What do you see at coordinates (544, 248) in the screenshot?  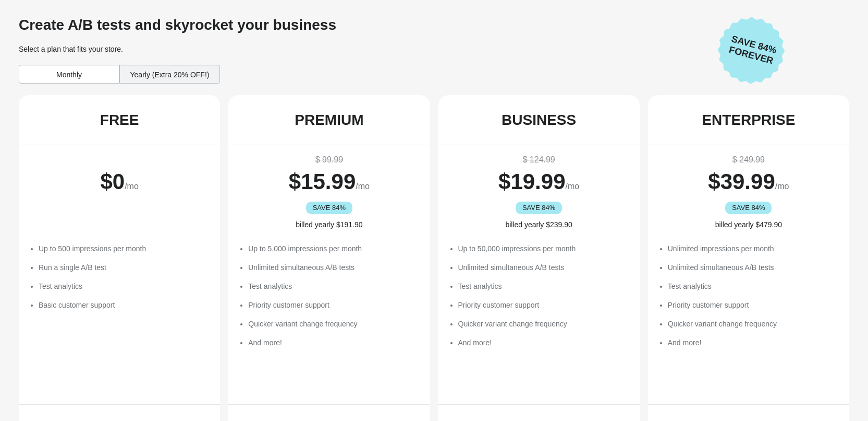 I see `li: Up to 50,000 impressions per month` at bounding box center [544, 248].